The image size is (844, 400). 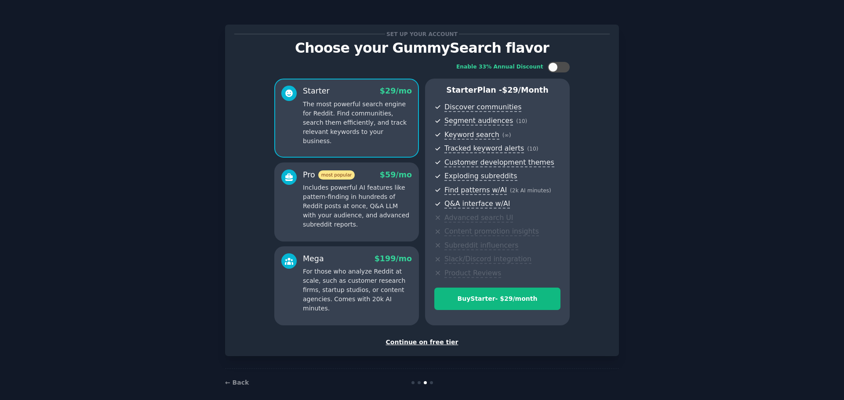 I want to click on span: Set up your account, so click(x=422, y=34).